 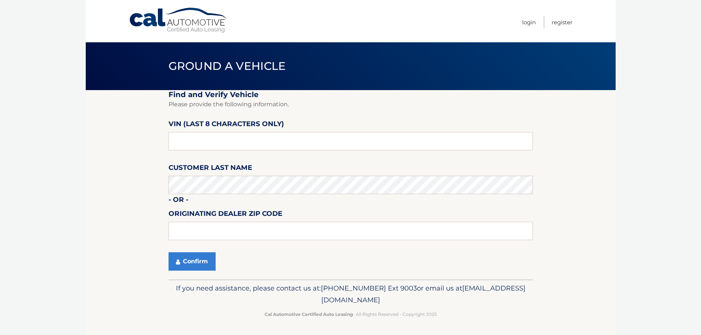 I want to click on label: VIN (last 8 characters only), so click(x=226, y=125).